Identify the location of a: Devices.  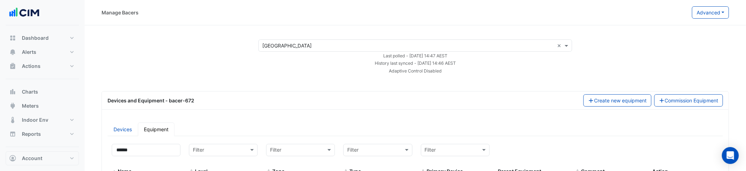
(123, 129).